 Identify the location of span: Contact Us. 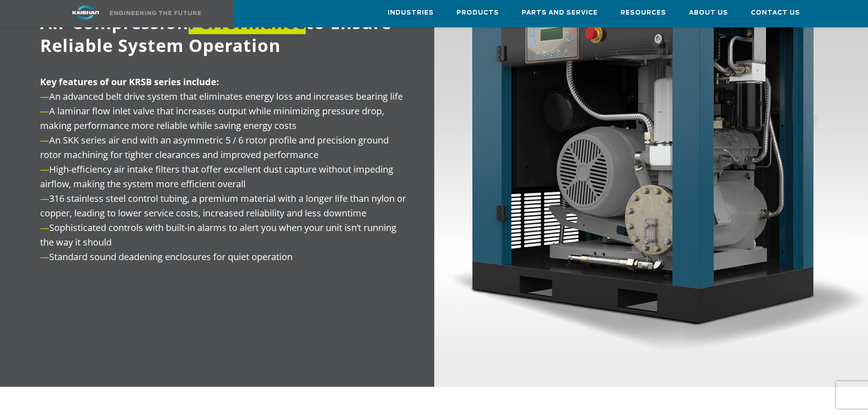
(776, 13).